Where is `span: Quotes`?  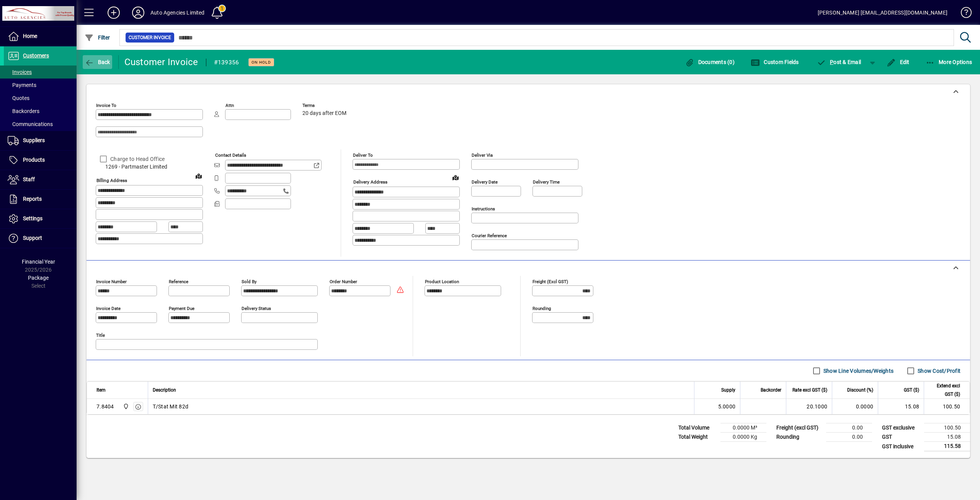
span: Quotes is located at coordinates (19, 98).